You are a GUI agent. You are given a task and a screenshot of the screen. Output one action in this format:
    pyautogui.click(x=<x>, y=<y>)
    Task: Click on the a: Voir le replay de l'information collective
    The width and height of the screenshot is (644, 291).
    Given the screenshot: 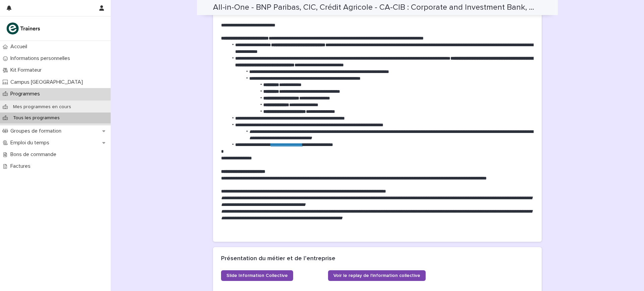 What is the action you would take?
    pyautogui.click(x=377, y=276)
    